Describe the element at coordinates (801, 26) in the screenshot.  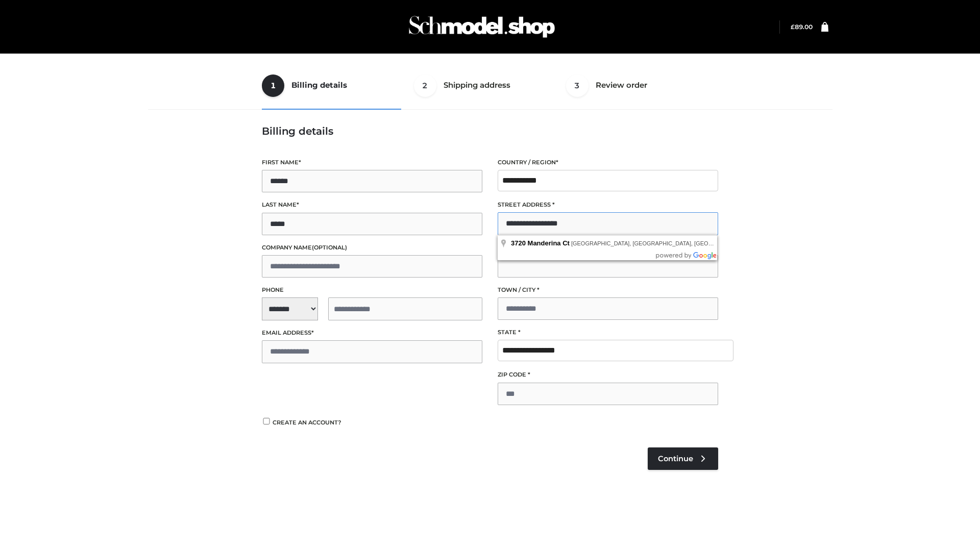
I see `a: £89.00` at that location.